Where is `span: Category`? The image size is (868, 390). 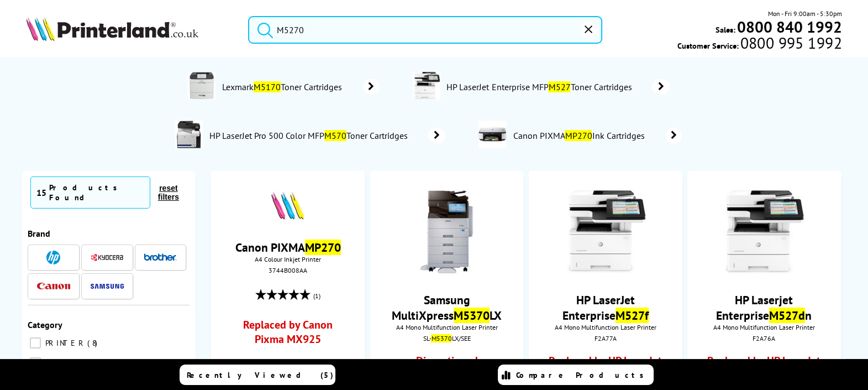
span: Category is located at coordinates (45, 325).